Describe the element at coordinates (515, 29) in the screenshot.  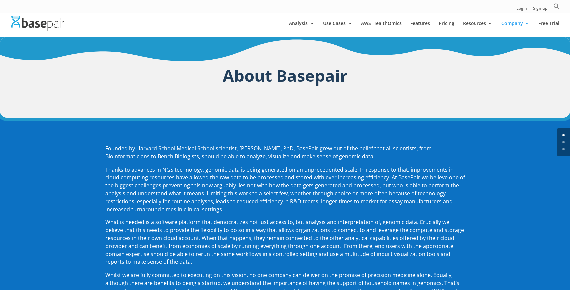
I see `a: Company` at that location.